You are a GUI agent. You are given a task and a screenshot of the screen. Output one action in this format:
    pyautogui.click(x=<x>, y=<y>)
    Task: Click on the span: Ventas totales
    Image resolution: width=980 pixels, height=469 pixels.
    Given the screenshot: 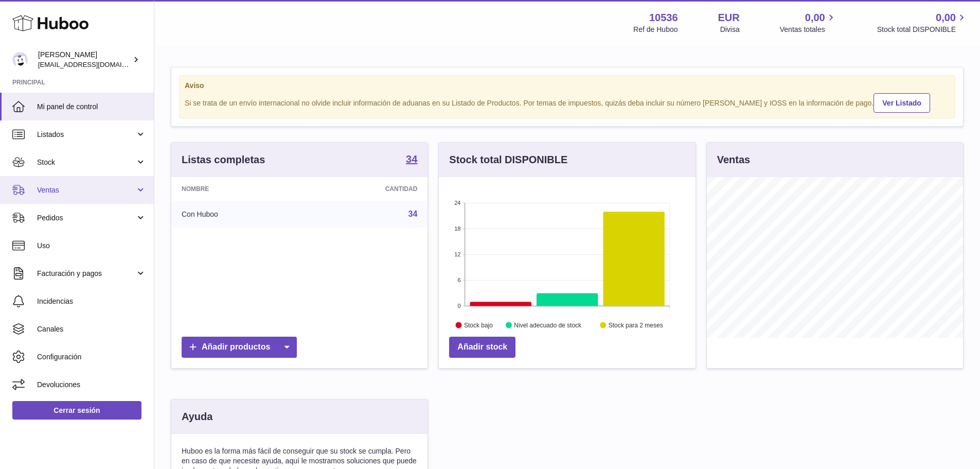 What is the action you would take?
    pyautogui.click(x=808, y=30)
    